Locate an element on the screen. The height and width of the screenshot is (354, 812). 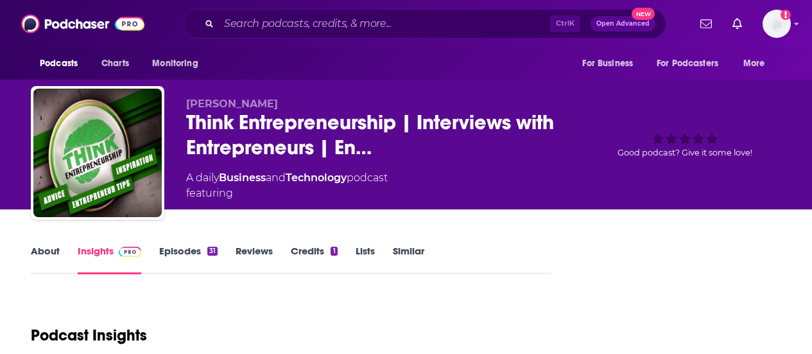
a: Charts is located at coordinates (115, 64).